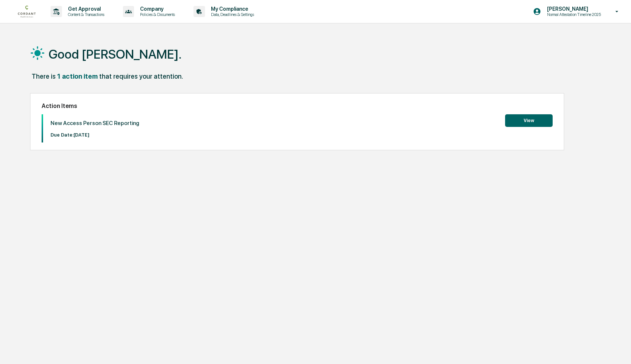 The height and width of the screenshot is (364, 631). Describe the element at coordinates (156, 14) in the screenshot. I see `p: Policies & Documents` at that location.